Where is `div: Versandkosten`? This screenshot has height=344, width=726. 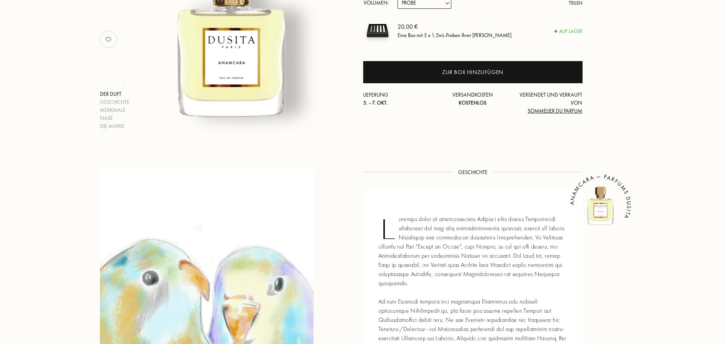 div: Versandkosten is located at coordinates (472, 99).